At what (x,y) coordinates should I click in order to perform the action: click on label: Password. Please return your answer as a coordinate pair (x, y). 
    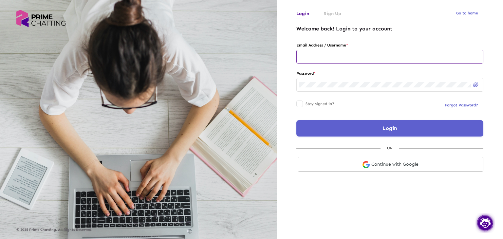
    Looking at the image, I should click on (390, 73).